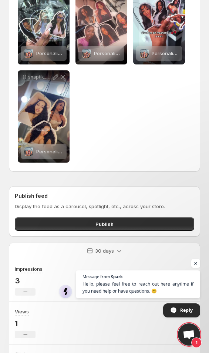 The width and height of the screenshot is (209, 353). Describe the element at coordinates (44, 116) in the screenshot. I see `div: snaptik_7544223063160687885_hdPersonalized Photo Air Freshener - Custom Car FreshiePersonalized P...` at that location.